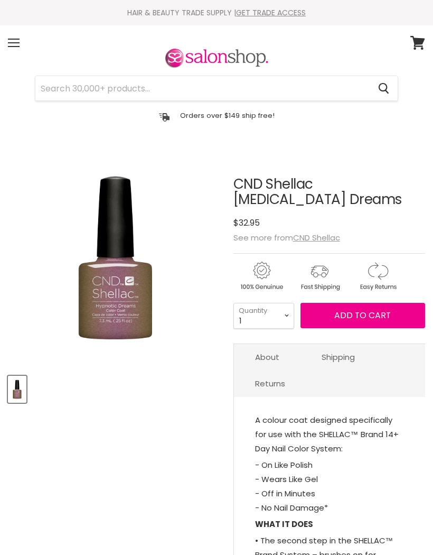 The width and height of the screenshot is (433, 555). What do you see at coordinates (267, 357) in the screenshot?
I see `a: About` at bounding box center [267, 357].